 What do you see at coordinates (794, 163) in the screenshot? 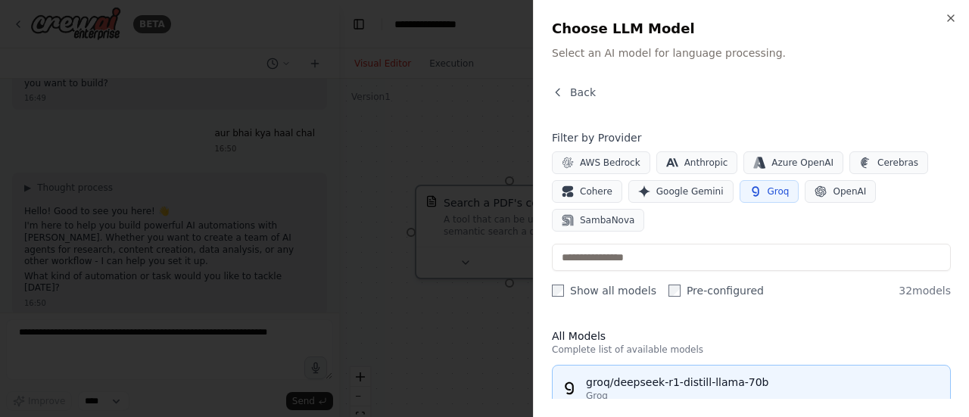
I see `button: Azure OpenAI` at bounding box center [794, 163].